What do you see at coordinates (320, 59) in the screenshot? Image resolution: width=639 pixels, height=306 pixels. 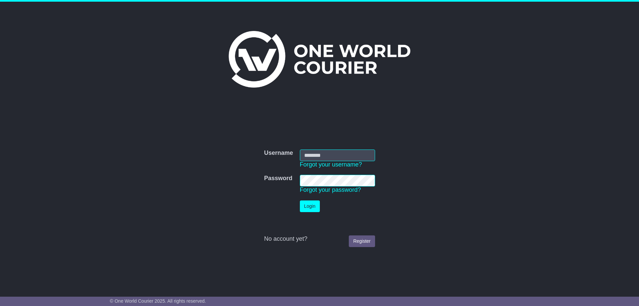 I see `img: One World` at bounding box center [320, 59].